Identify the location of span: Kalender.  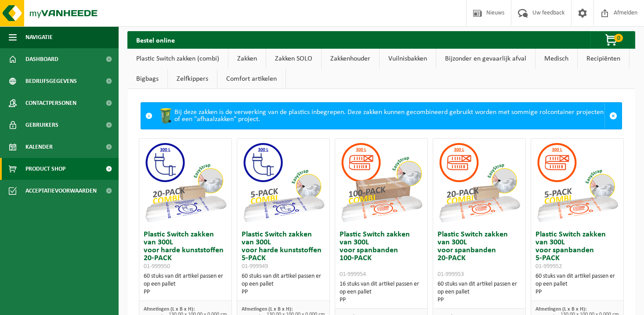
(39, 147).